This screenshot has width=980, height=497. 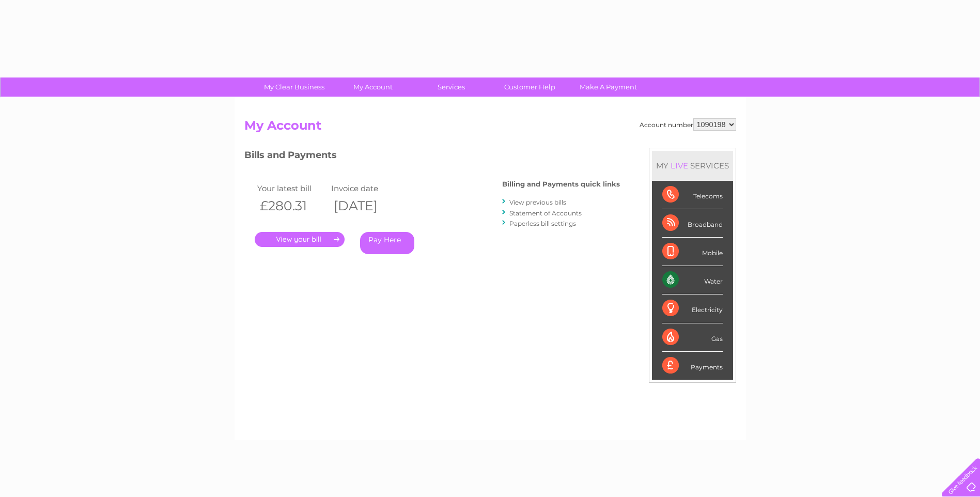 What do you see at coordinates (692, 223) in the screenshot?
I see `div: Broadband` at bounding box center [692, 223].